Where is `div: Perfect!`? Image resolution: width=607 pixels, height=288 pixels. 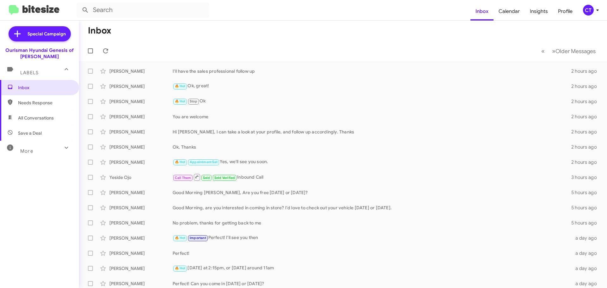
div: Perfect! is located at coordinates (372, 253).